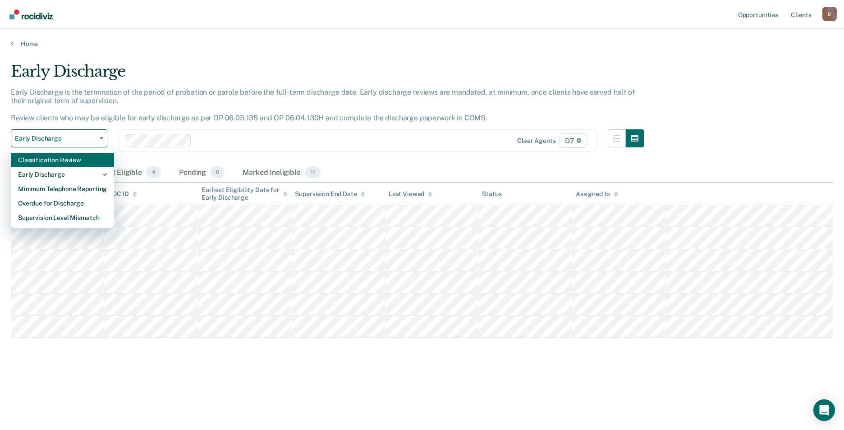 This screenshot has width=844, height=430. Describe the element at coordinates (329, 194) in the screenshot. I see `div: Supervision End Date` at that location.